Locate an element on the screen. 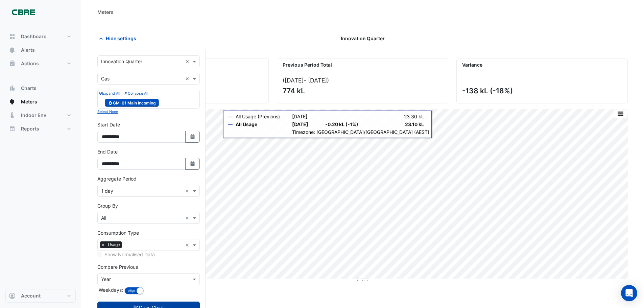 Image resolution: width=644 pixels, height=308 pixels. span: GM-01 Main Incoming is located at coordinates (132, 102).